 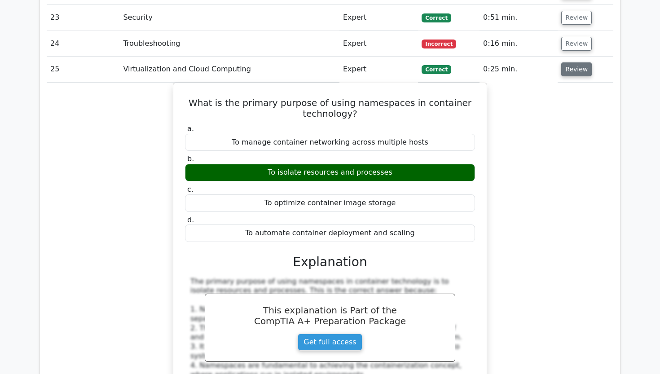 I want to click on span: d., so click(x=190, y=220).